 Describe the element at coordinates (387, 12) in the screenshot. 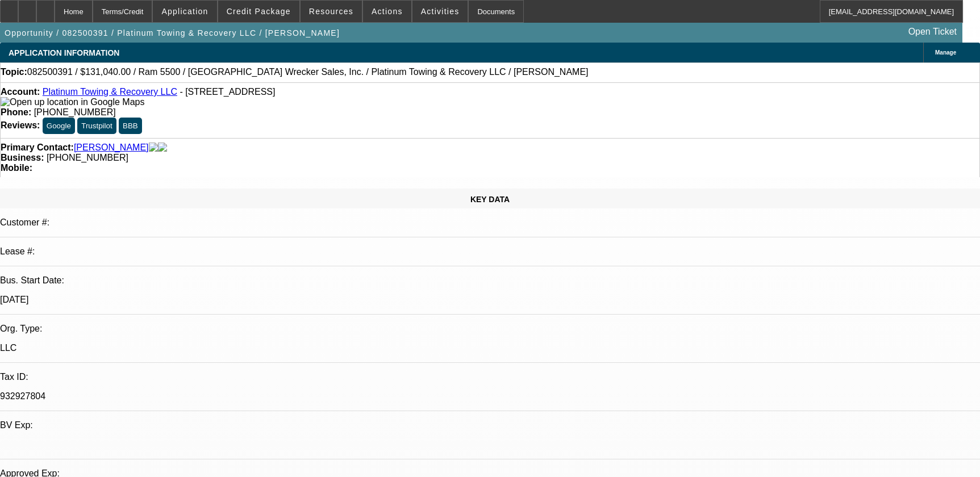

I see `span: Actions` at that location.